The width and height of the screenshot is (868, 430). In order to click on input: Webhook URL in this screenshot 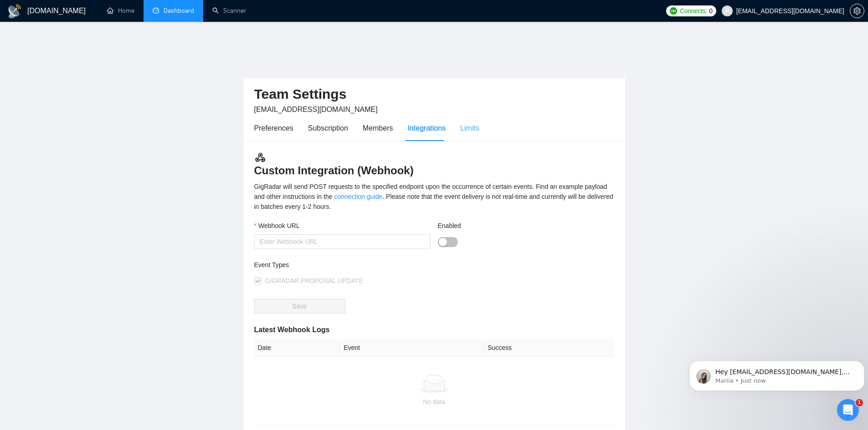, I will do `click(342, 242)`.